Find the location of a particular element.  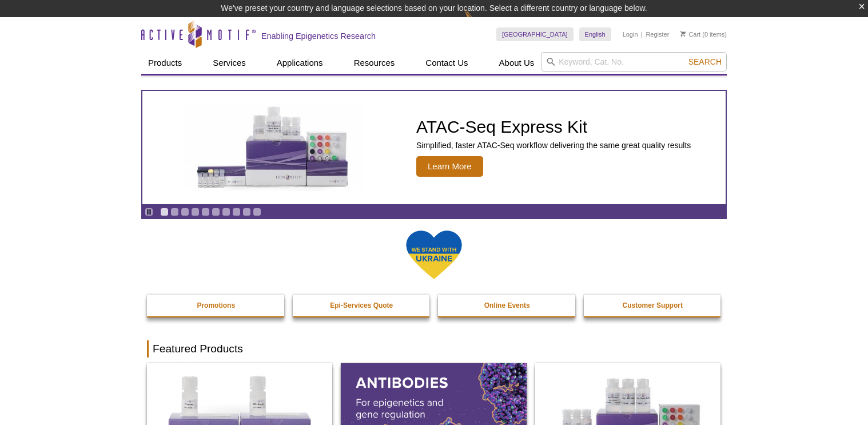

a: ATAC-Seq Express Kit ATAC-Seq Express Kit Simplified, faster ATAC-Seq workflow delivering the sam... is located at coordinates (434, 148).